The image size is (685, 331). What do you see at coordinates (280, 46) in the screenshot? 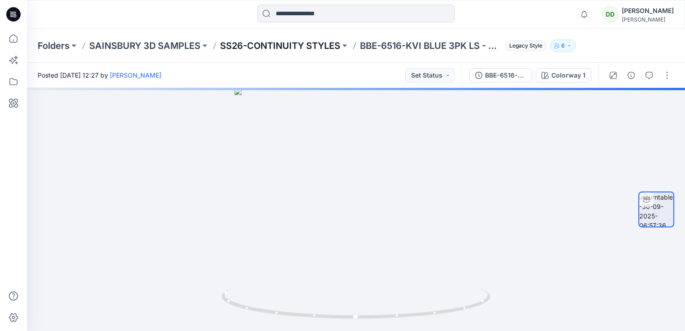
I see `p: SS26-CONTINUITY STYLES` at bounding box center [280, 46].